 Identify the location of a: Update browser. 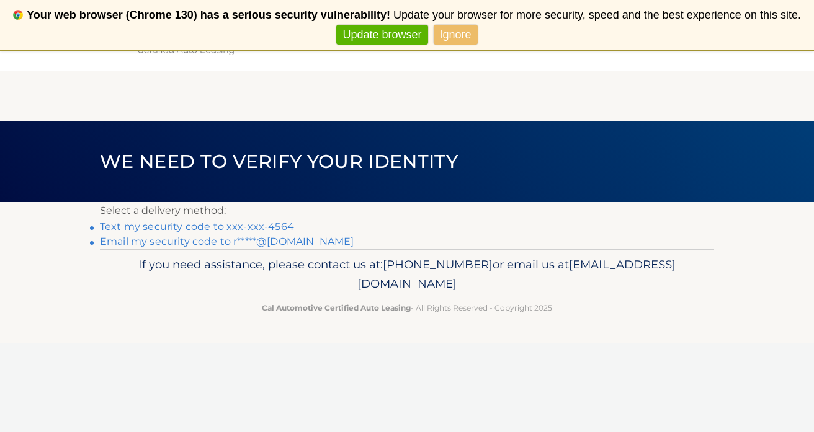
(381, 35).